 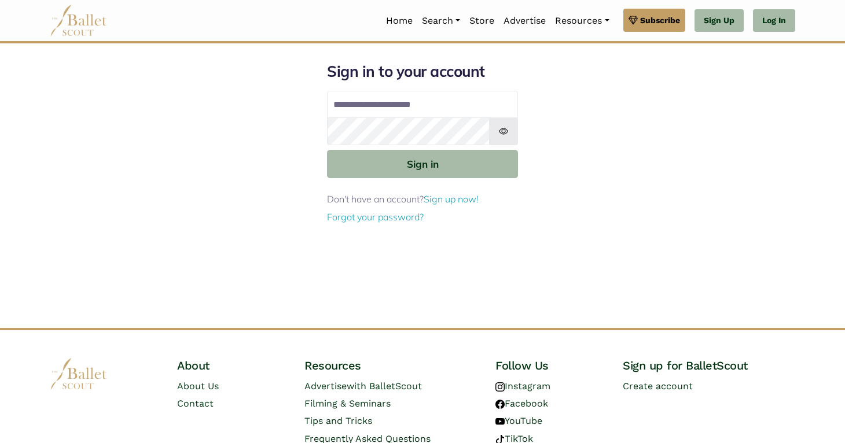 What do you see at coordinates (423, 200) in the screenshot?
I see `p: Don't have an account?` at bounding box center [423, 200].